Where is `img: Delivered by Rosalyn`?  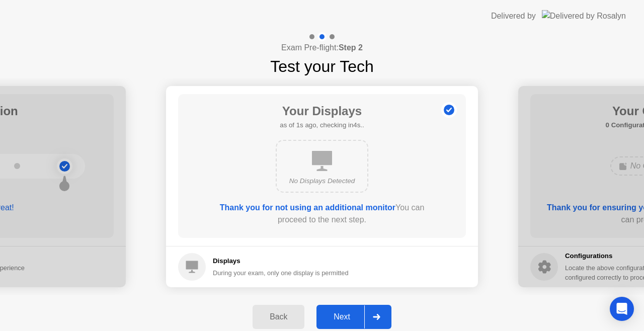 img: Delivered by Rosalyn is located at coordinates (584, 16).